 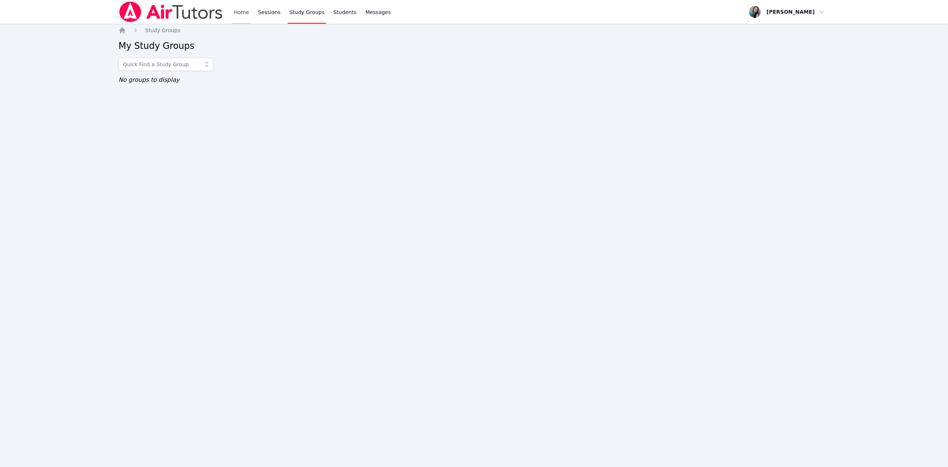 I want to click on nav: Breadcrumb, so click(x=474, y=30).